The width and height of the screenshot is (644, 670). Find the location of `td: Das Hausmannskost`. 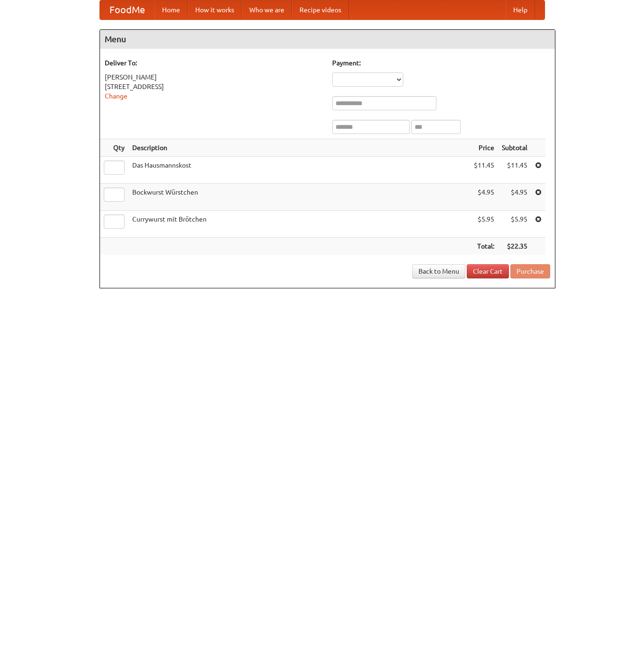

td: Das Hausmannskost is located at coordinates (299, 170).